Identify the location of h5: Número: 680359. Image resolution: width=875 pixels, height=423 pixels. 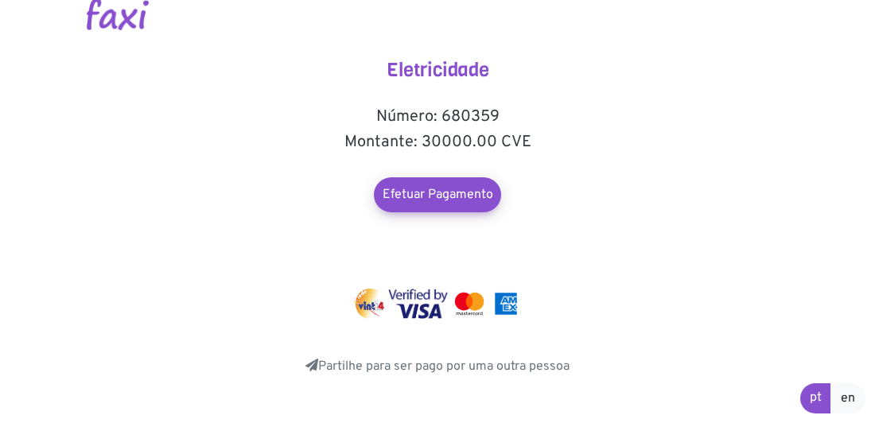
(438, 117).